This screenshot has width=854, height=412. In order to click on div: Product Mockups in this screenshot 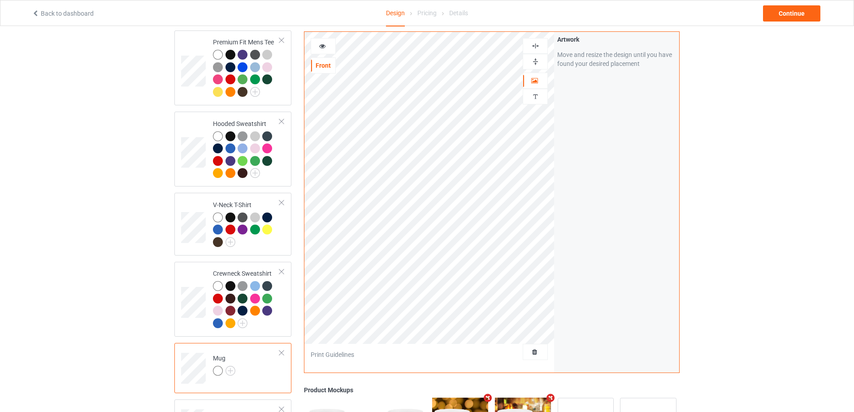, I will do `click(492, 390)`.